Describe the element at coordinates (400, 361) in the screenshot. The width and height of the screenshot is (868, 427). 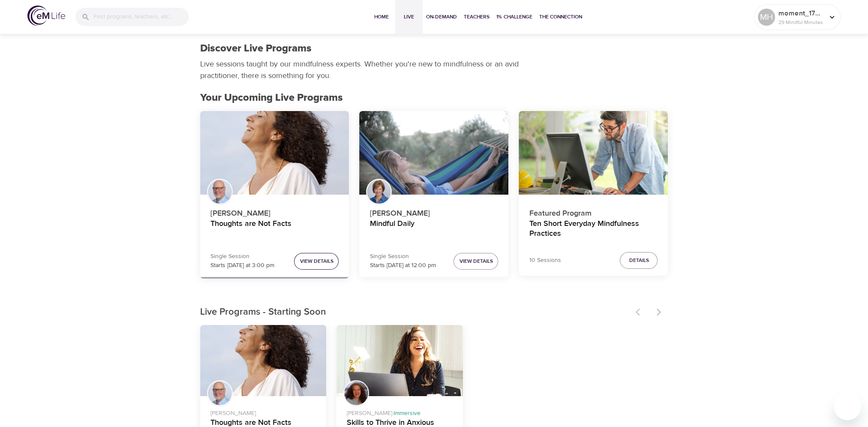
I see `button: Skills to Thrive in Anxious Times` at that location.